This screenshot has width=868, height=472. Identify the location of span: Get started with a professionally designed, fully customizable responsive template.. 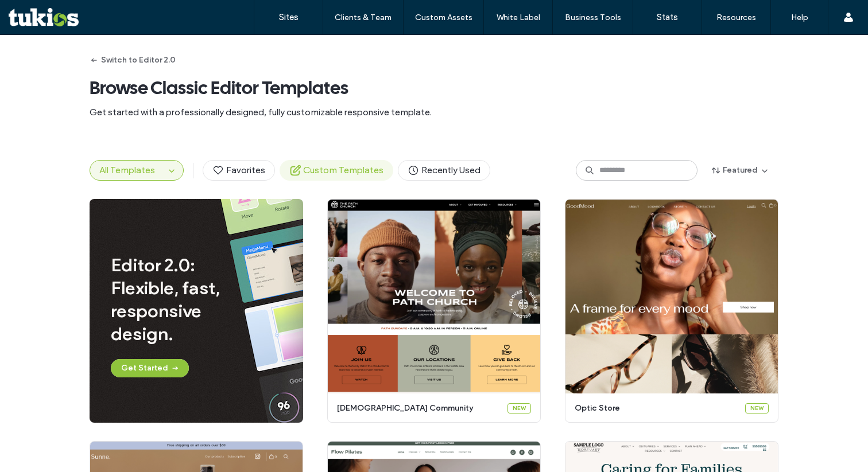
(434, 112).